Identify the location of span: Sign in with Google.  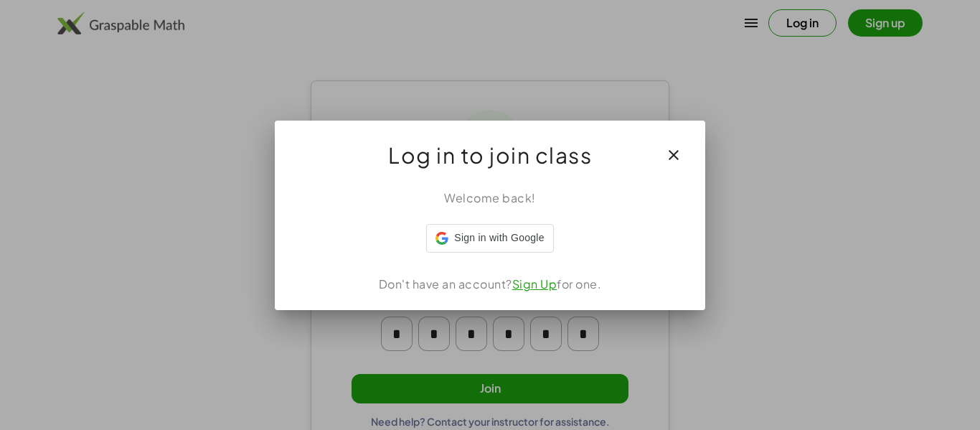
(498, 238).